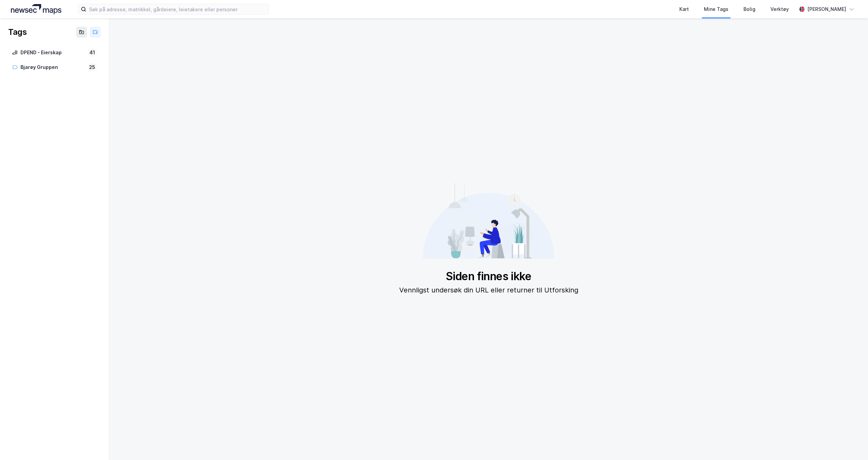  I want to click on div: Vennligst undersøk din URL eller returner til Utforsking, so click(489, 290).